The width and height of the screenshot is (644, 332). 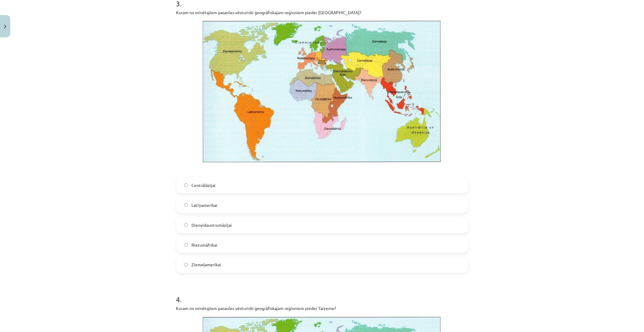 What do you see at coordinates (205, 205) in the screenshot?
I see `span: Latīņamerikai` at bounding box center [205, 205].